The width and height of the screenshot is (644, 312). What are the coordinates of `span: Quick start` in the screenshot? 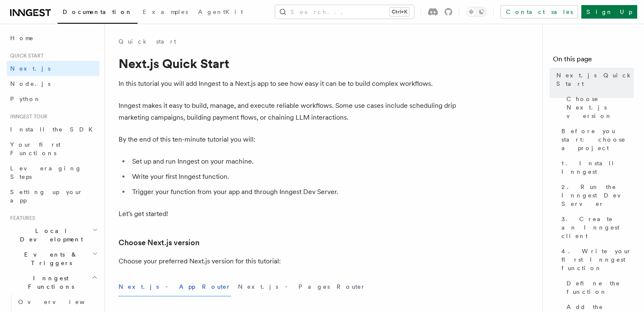 It's located at (25, 55).